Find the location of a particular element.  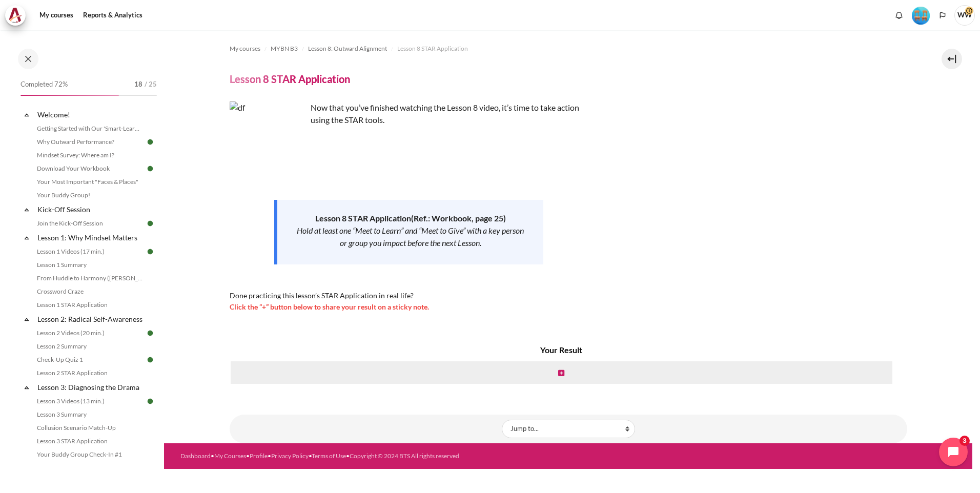

span: WW is located at coordinates (965, 16).